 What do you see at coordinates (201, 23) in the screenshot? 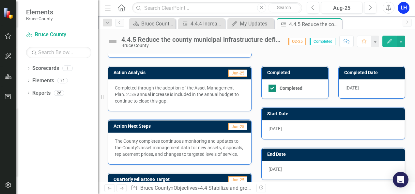
I see `a: 4.4.4 Increase external sources of revenue and reduce reliance on property taxes.` at bounding box center [201, 23].